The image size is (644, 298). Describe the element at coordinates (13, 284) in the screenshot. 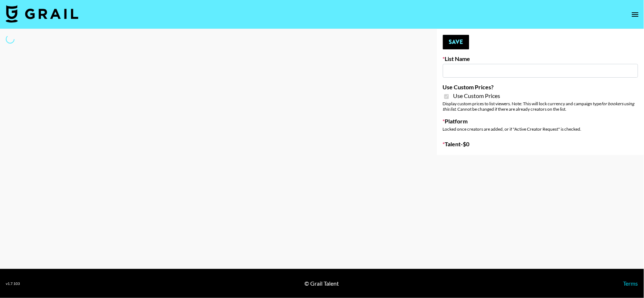

I see `div: v 1.7.103` at that location.